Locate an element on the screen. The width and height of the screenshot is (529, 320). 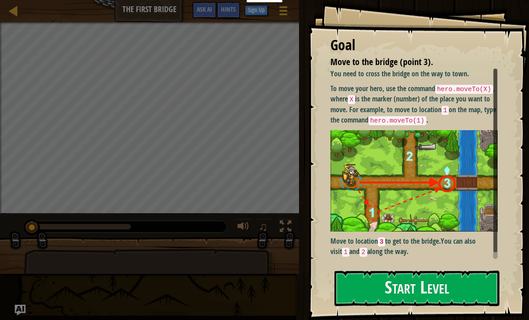
code: hero.moveTo(X) is located at coordinates (464, 89).